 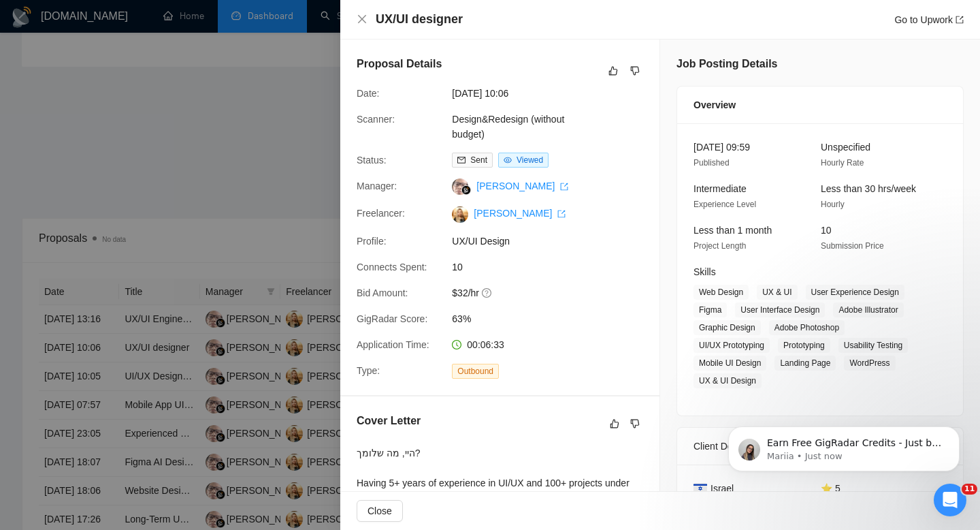 I want to click on span: Outbound, so click(x=475, y=371).